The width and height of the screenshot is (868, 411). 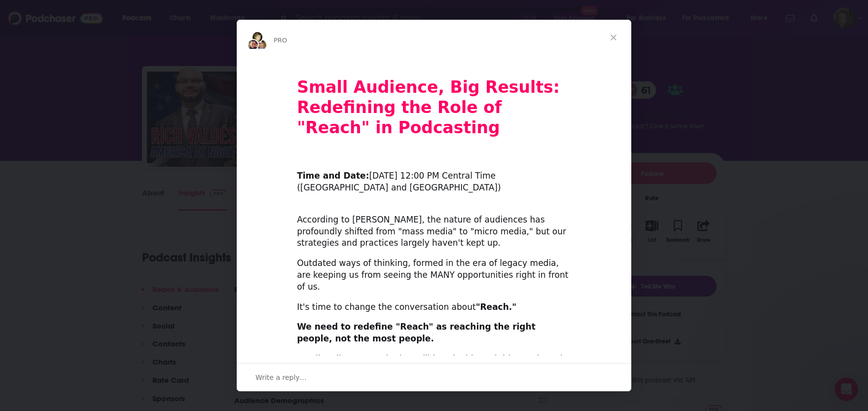 What do you see at coordinates (614, 38) in the screenshot?
I see `span: Close` at bounding box center [614, 38].